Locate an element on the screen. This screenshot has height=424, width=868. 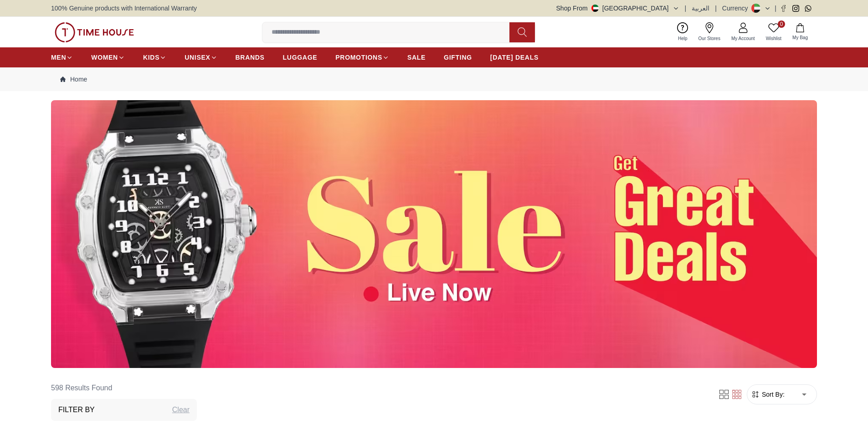
button: My Bag is located at coordinates (800, 32).